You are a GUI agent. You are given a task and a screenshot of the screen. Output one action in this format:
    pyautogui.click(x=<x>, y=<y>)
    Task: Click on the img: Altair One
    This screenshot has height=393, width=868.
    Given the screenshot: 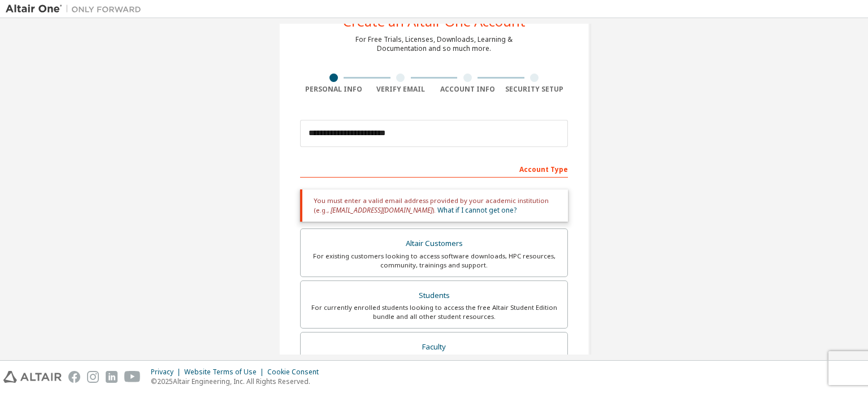 What is the action you would take?
    pyautogui.click(x=77, y=9)
    